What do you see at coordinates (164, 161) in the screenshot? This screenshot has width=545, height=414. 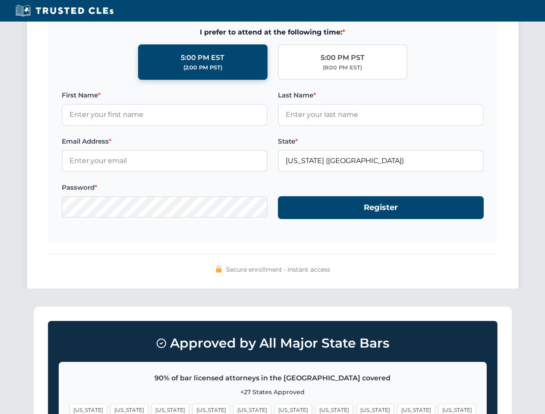 I see `input: Enter your email` at bounding box center [164, 161].